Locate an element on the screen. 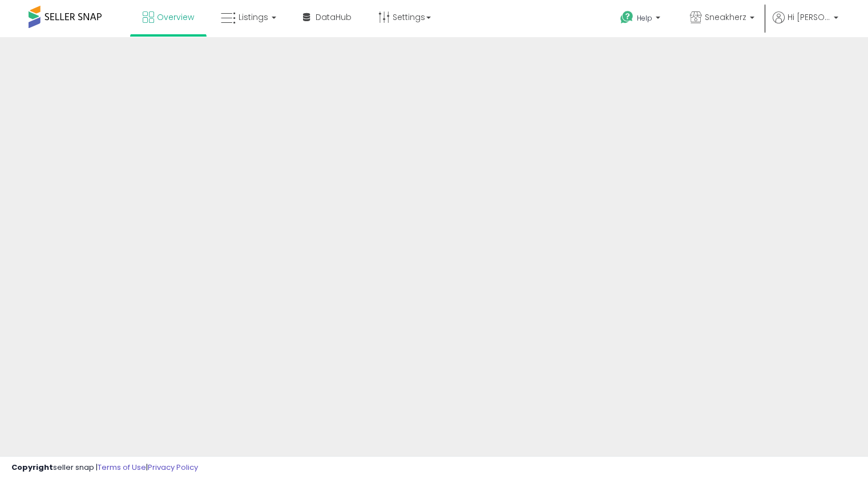 This screenshot has width=868, height=479. a: Help is located at coordinates (641, 19).